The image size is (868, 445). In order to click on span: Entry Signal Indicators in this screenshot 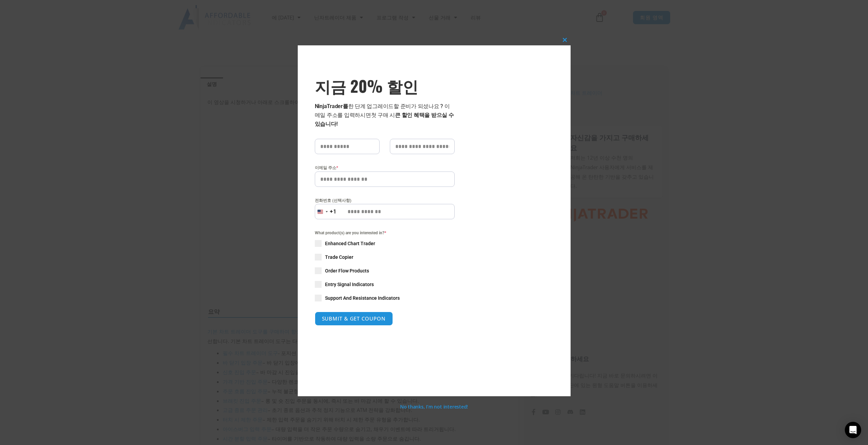, I will do `click(349, 284)`.